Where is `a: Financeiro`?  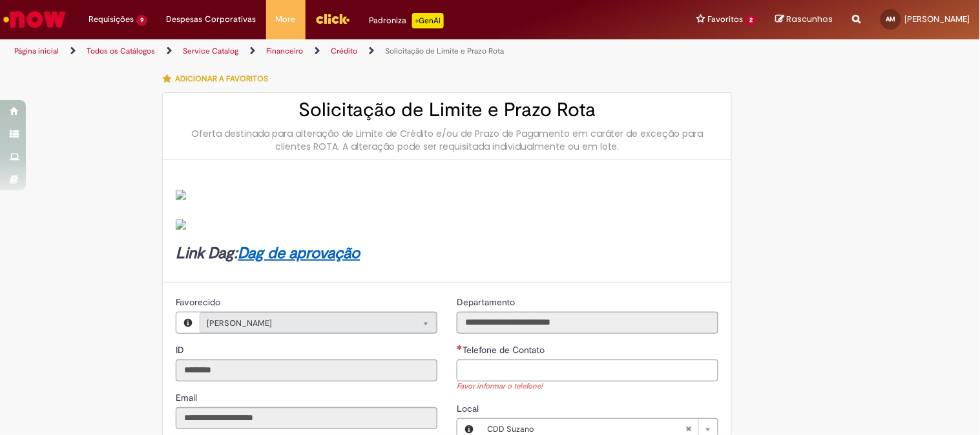
a: Financeiro is located at coordinates (284, 51).